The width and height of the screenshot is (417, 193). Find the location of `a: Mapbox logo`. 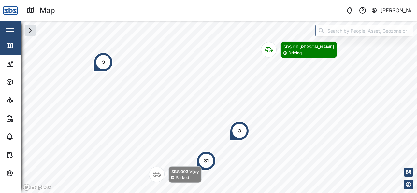

a: Mapbox logo is located at coordinates (37, 187).